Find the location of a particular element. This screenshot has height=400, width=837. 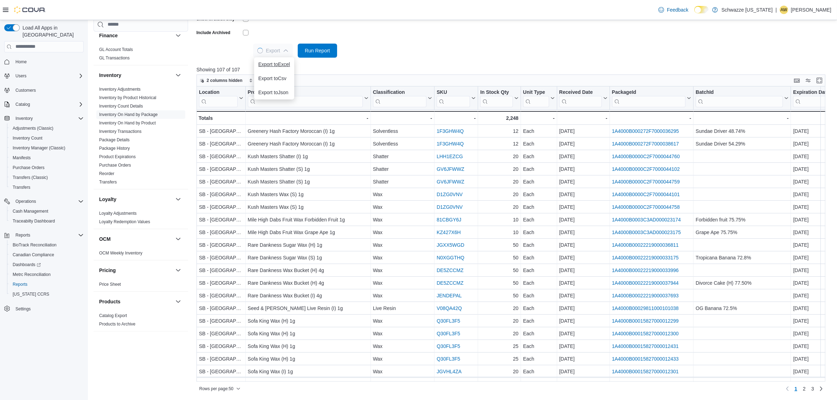

a: 1A4000B0000C2F7000044101 is located at coordinates (645, 194).